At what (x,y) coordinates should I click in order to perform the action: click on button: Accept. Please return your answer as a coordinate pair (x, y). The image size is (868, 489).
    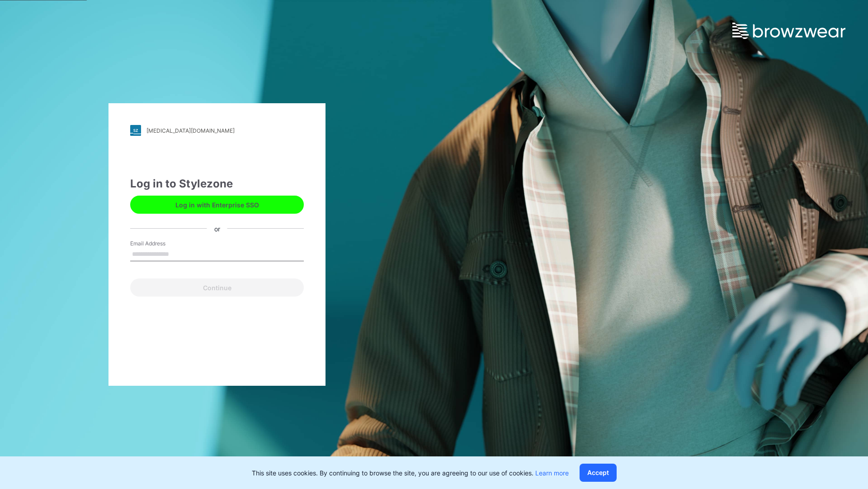
    Looking at the image, I should click on (599, 473).